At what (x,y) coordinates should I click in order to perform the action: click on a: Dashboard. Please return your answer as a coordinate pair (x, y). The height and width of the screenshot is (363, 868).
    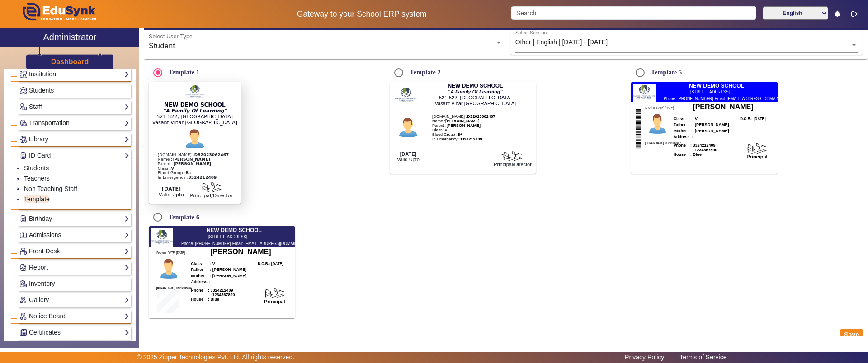
    Looking at the image, I should click on (70, 62).